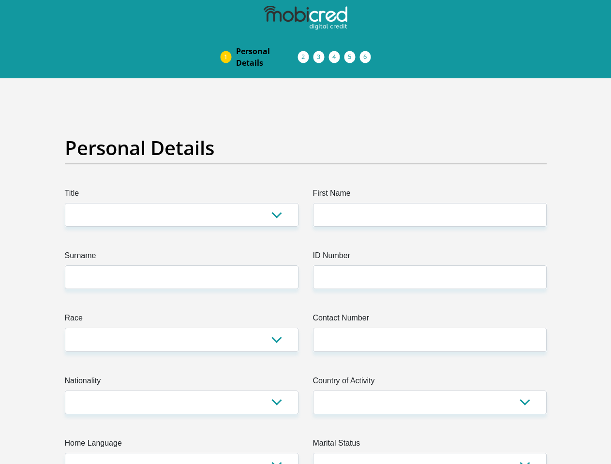 The width and height of the screenshot is (611, 464). Describe the element at coordinates (305, 18) in the screenshot. I see `img: mobicred logo` at that location.